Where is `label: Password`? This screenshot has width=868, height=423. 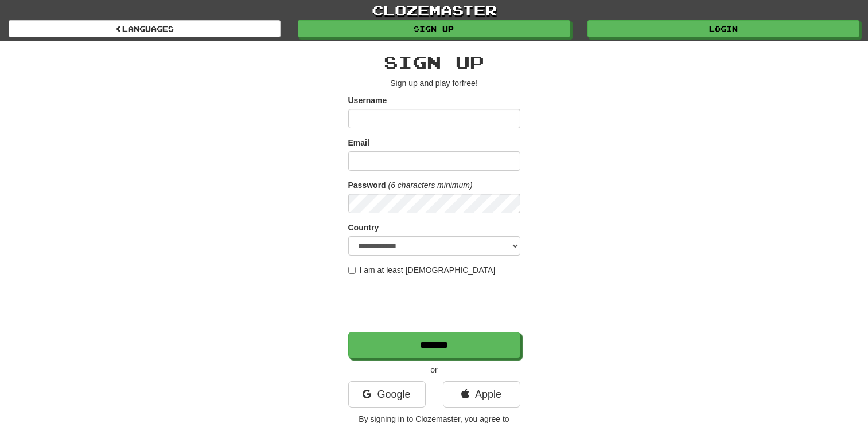 label: Password is located at coordinates (367, 185).